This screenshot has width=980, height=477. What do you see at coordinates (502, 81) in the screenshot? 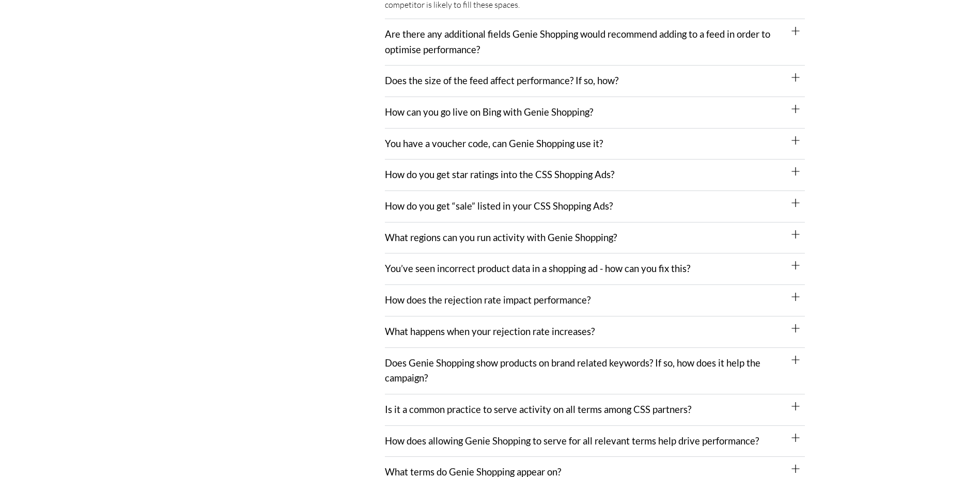
I see `a: Does the size of the feed affect performance? If so, how?` at bounding box center [502, 81].